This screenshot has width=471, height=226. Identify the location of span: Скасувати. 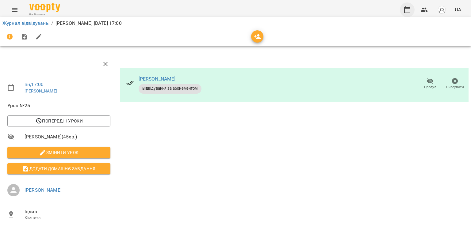
(455, 87).